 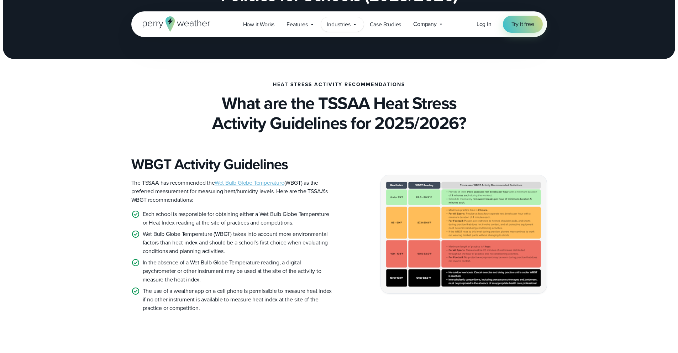 What do you see at coordinates (297, 25) in the screenshot?
I see `span: Features` at bounding box center [297, 25].